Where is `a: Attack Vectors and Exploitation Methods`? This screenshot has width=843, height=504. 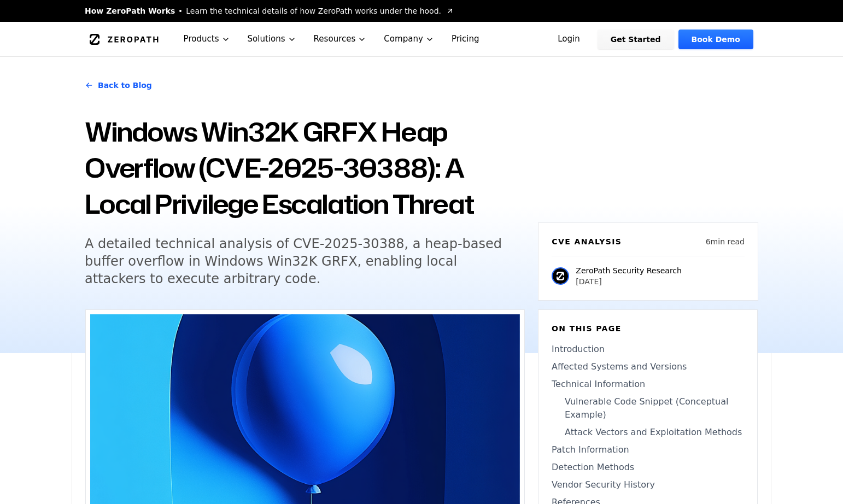
a: Attack Vectors and Exploitation Methods is located at coordinates (647, 432).